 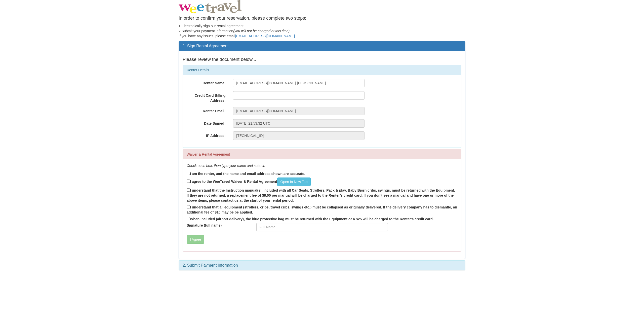 What do you see at coordinates (188, 190) in the screenshot?
I see `input: I understand that the Instruction manual(s), included with all Car Seats, Strollers, Pack & play,...` at bounding box center [188, 190].